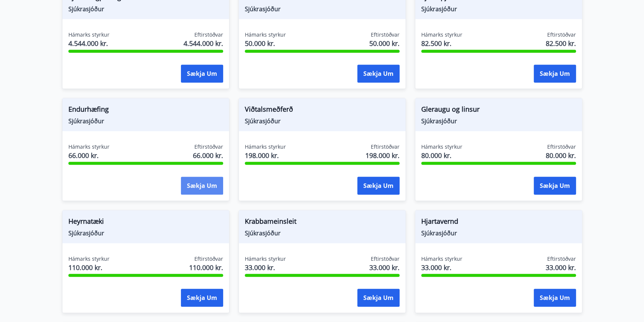  I want to click on span: Heyrnatæki, so click(146, 223).